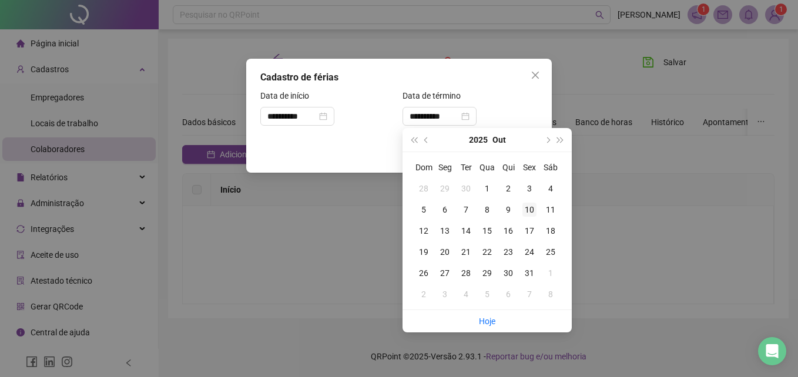  I want to click on div: 15, so click(487, 231).